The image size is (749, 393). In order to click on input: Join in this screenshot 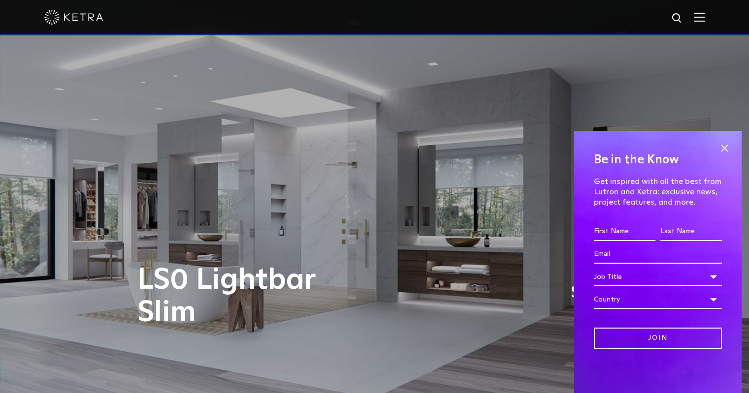, I will do `click(658, 338)`.